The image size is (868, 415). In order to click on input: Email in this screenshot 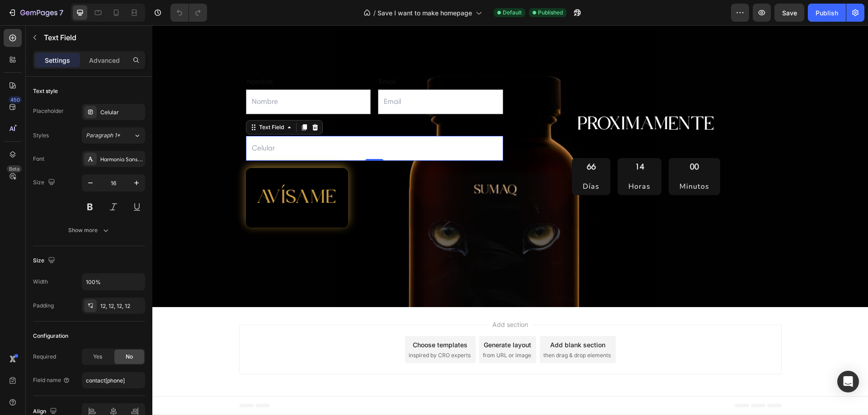, I will do `click(288, 77)`.